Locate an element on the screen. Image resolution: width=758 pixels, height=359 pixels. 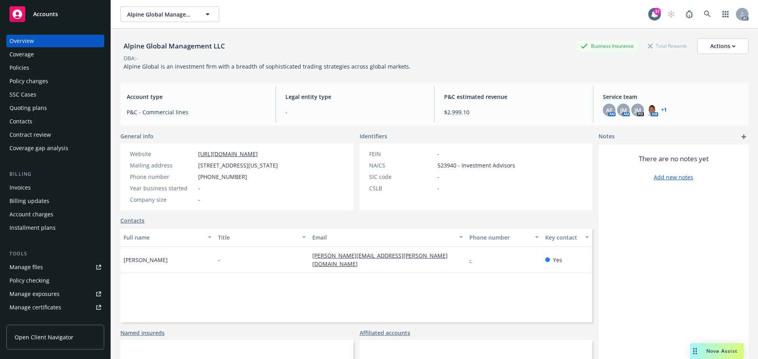
button: Phone number is located at coordinates (503, 238).